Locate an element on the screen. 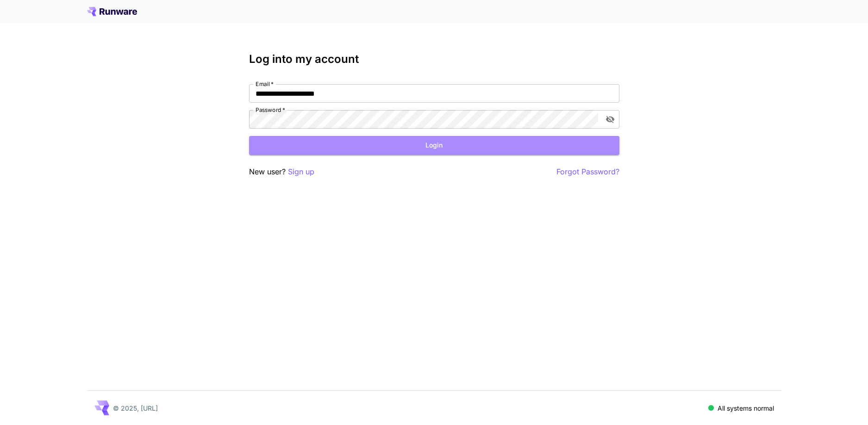 Image resolution: width=868 pixels, height=425 pixels. label: Password is located at coordinates (270, 110).